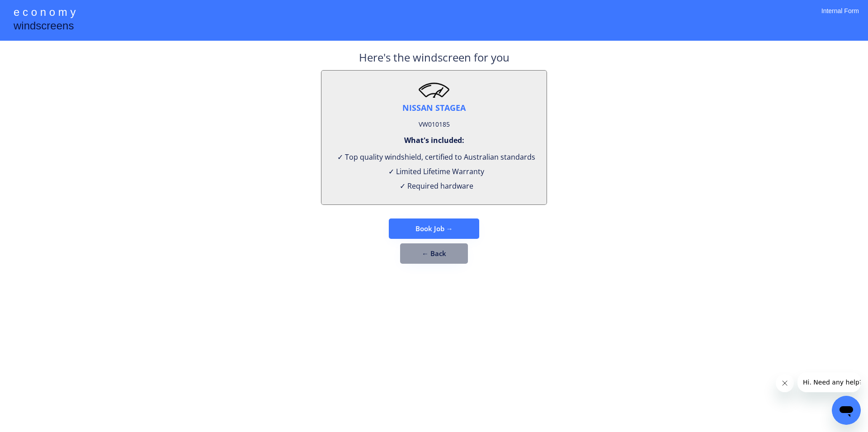 This screenshot has width=868, height=432. What do you see at coordinates (434, 140) in the screenshot?
I see `div: What's included:` at bounding box center [434, 140].